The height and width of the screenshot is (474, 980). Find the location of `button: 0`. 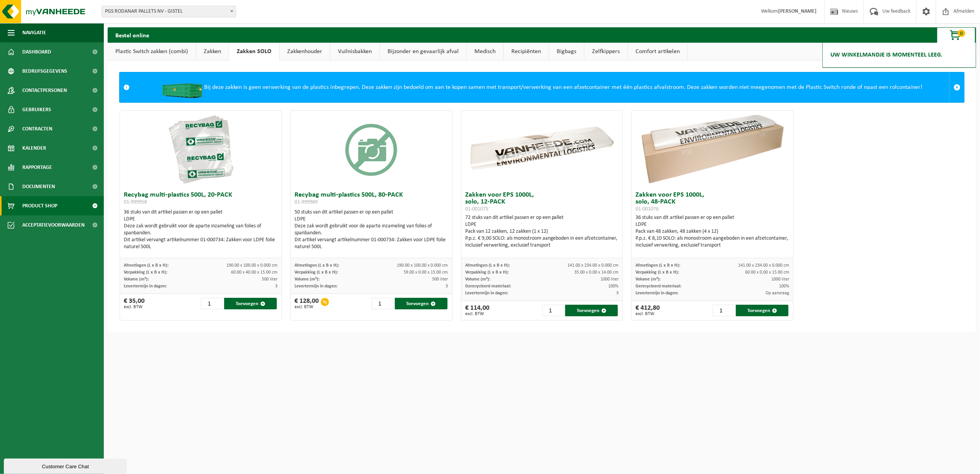

button: 0 is located at coordinates (956, 35).